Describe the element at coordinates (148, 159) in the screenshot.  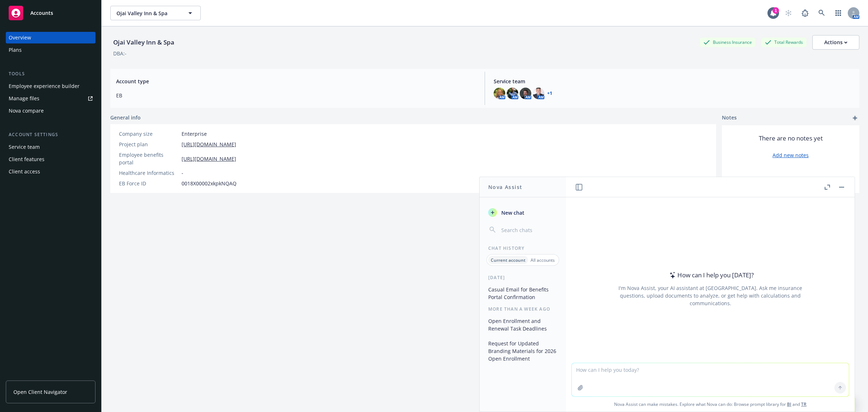
I see `div: Employee benefits portal` at that location.